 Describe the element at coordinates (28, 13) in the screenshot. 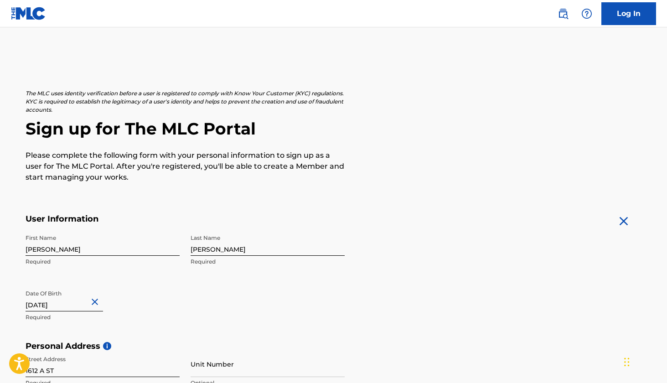

I see `img: MLC Logo` at that location.